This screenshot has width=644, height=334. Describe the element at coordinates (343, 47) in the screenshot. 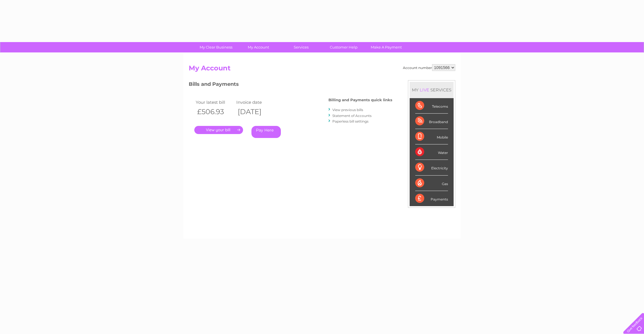

I see `a: Customer Help` at that location.